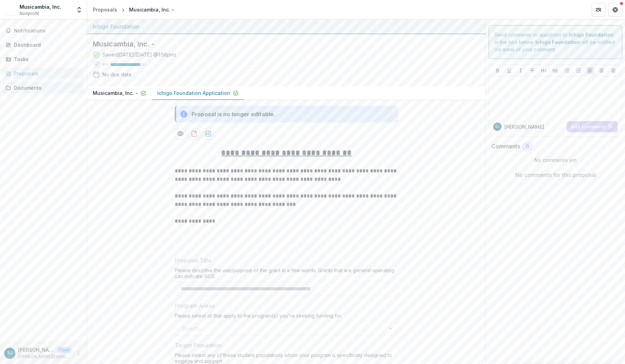 Image resolution: width=625 pixels, height=364 pixels. I want to click on button: Notifications, so click(43, 31).